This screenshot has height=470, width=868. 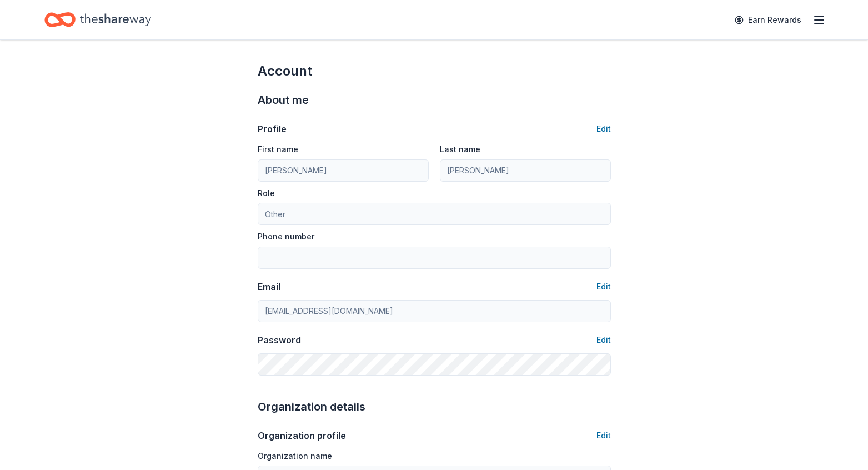 What do you see at coordinates (266, 193) in the screenshot?
I see `label: Role` at bounding box center [266, 193].